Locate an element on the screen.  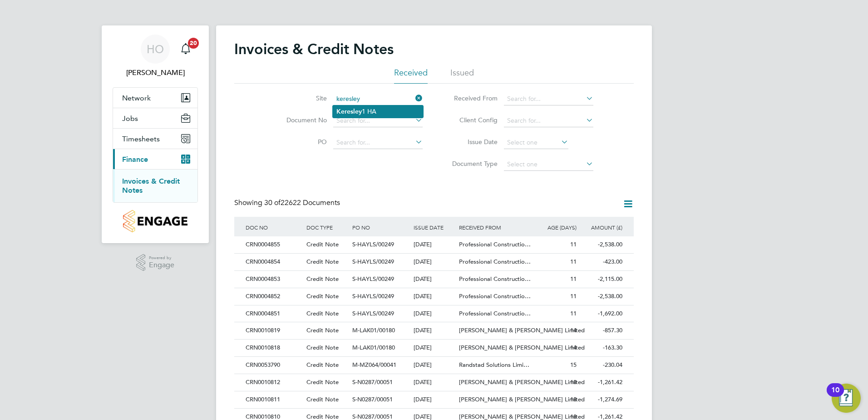
div: RECEIVED FROM is located at coordinates (495, 227).